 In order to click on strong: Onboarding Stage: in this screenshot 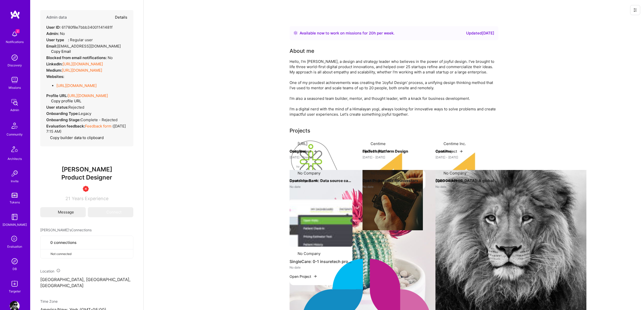, I will do `click(63, 120)`.